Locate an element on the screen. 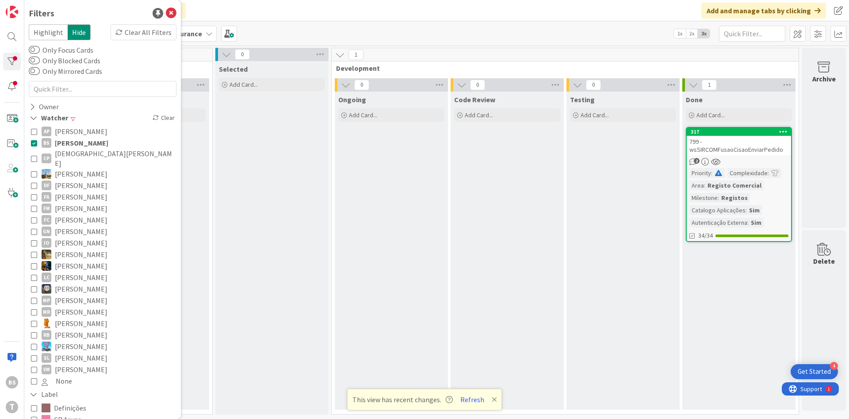  span: Ongoing is located at coordinates (352, 99).